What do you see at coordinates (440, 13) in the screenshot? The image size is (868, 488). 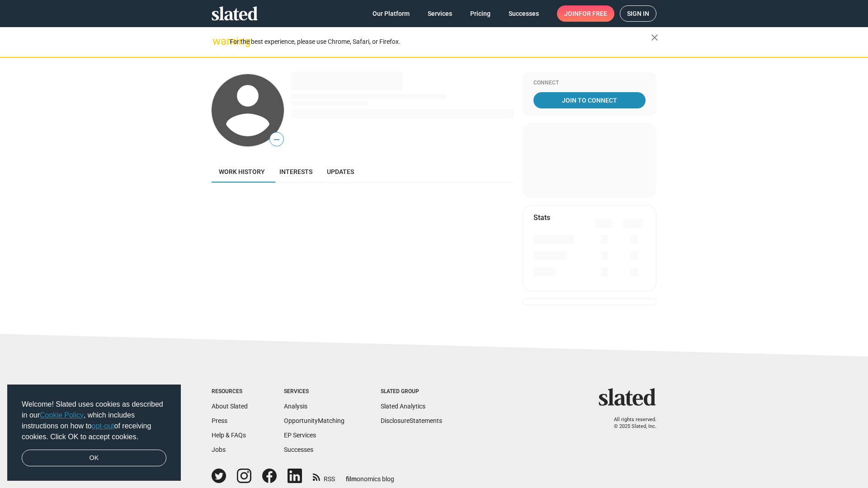 I see `a: Services` at bounding box center [440, 13].